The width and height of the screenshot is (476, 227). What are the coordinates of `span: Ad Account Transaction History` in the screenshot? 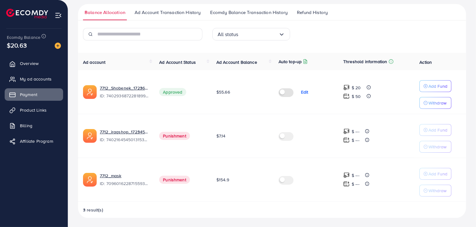 It's located at (168, 12).